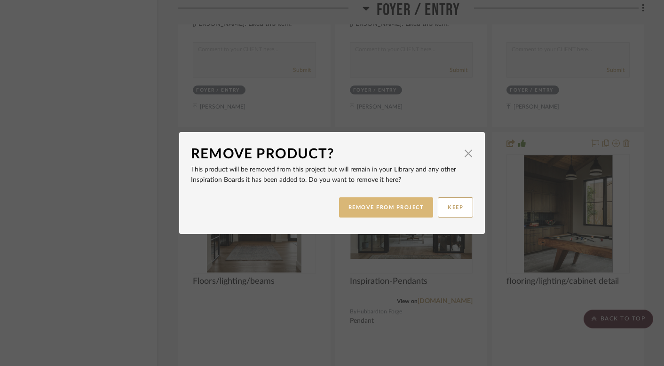 Image resolution: width=664 pixels, height=366 pixels. I want to click on button: KEEP, so click(455, 207).